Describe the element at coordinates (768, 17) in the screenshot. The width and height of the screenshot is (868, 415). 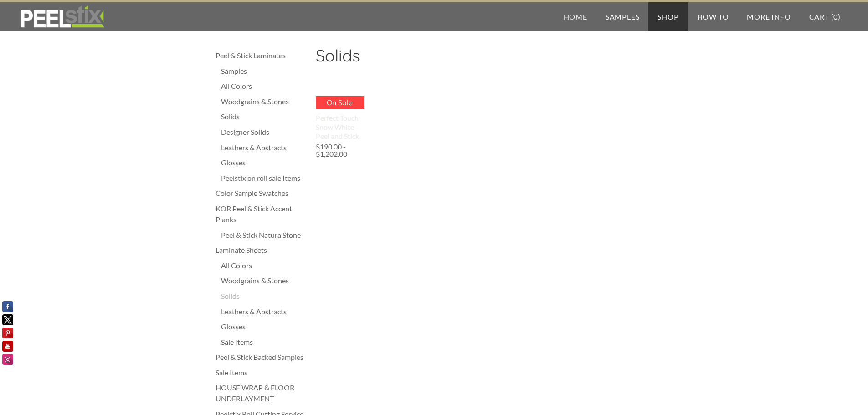
I see `a: More Info` at that location.